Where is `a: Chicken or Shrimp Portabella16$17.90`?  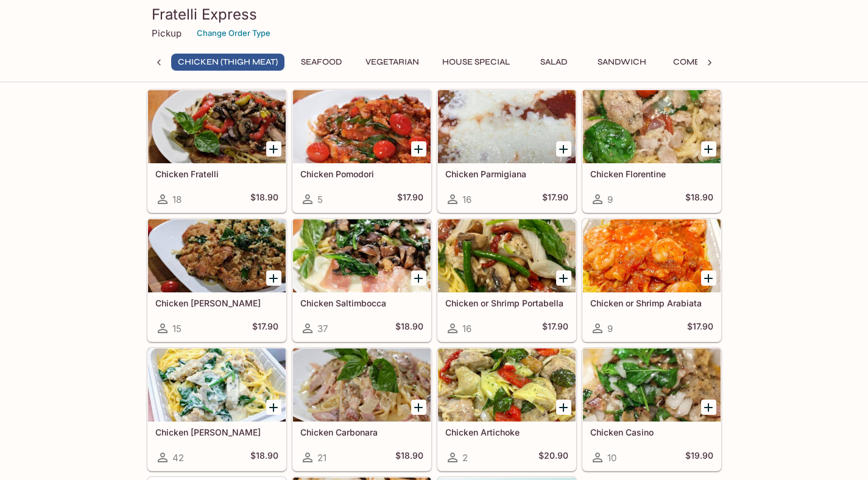
a: Chicken or Shrimp Portabella16$17.90 is located at coordinates (507, 280).